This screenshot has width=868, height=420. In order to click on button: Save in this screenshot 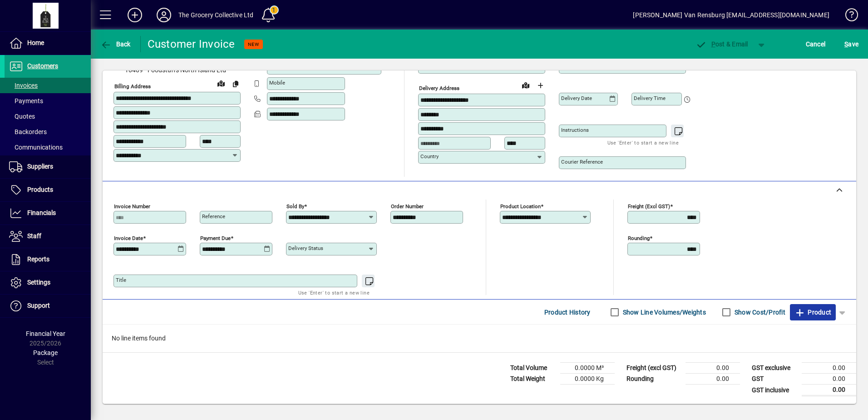, I will do `click(852, 44)`.